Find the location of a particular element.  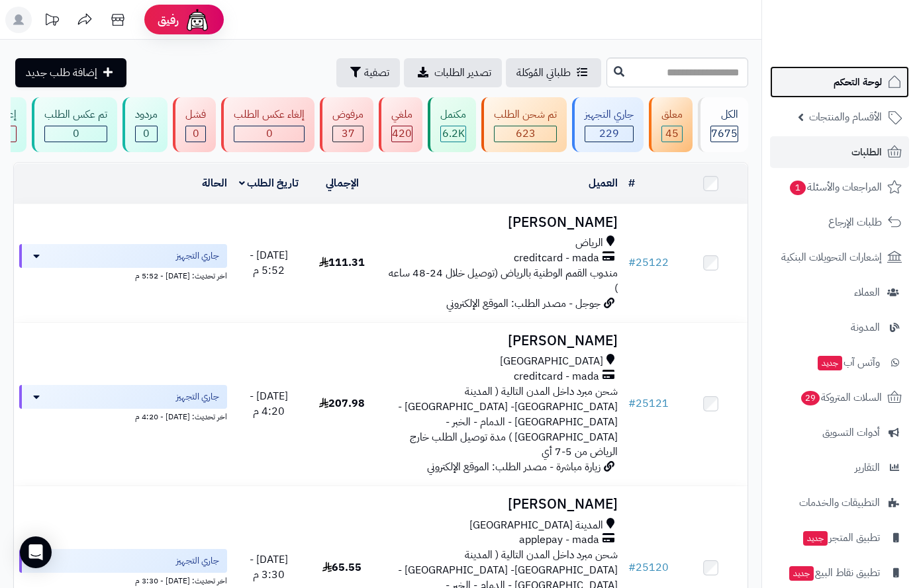

span: لوحة التحكم is located at coordinates (857, 82).